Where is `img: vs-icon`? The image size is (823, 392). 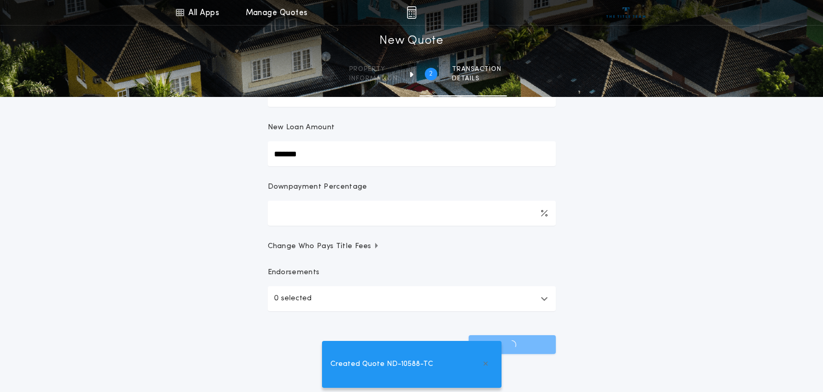 img: vs-icon is located at coordinates (626, 13).